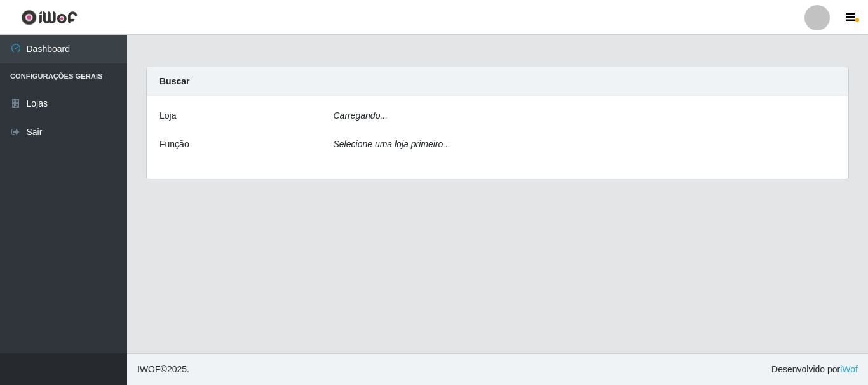 This screenshot has width=868, height=385. I want to click on label: Função, so click(174, 144).